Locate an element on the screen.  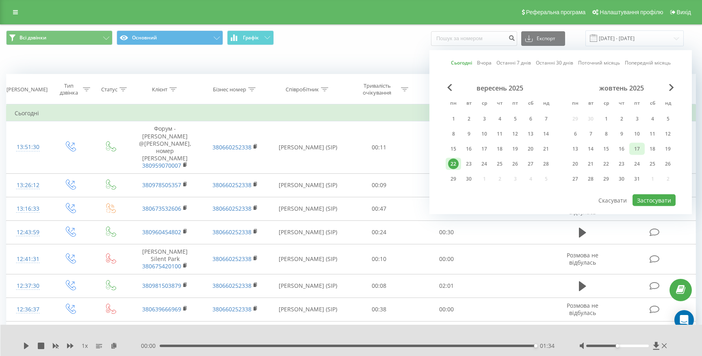
div: Співробітник is located at coordinates (302, 89).